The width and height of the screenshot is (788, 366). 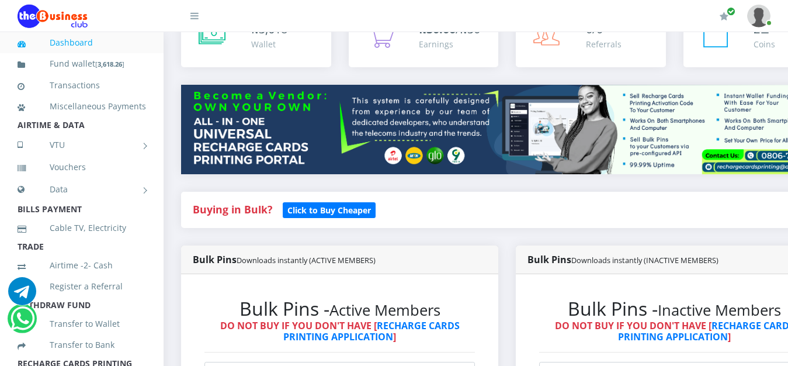 What do you see at coordinates (645, 260) in the screenshot?
I see `small: Downloads instantly (INACTIVE MEMBERS)` at bounding box center [645, 260].